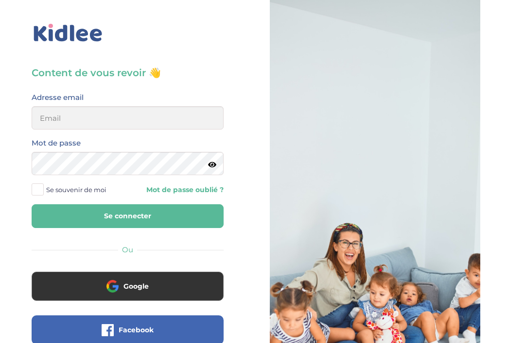 The width and height of the screenshot is (525, 343). I want to click on button: Se connecter, so click(127, 216).